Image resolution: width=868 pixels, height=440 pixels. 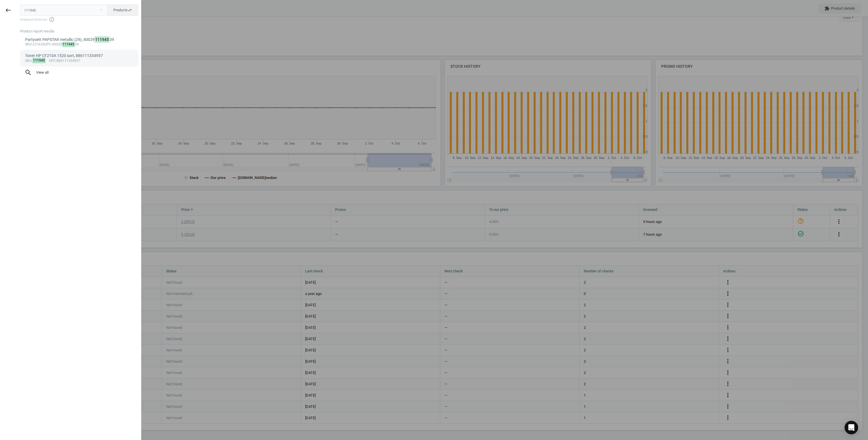 I want to click on span: Products, so click(x=122, y=10).